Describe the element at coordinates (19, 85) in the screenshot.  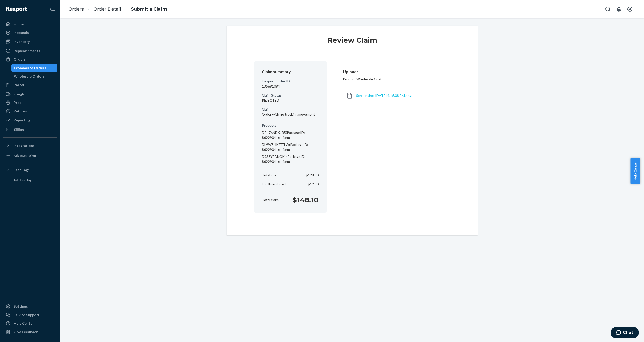
I see `div: Parcel` at that location.